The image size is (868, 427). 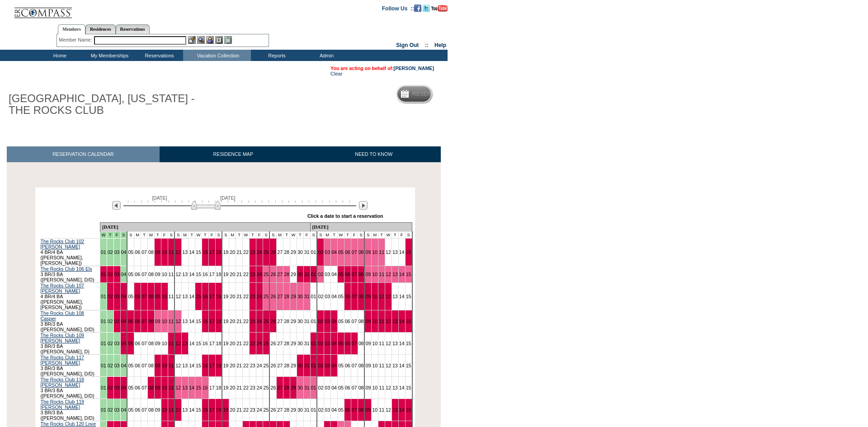 I want to click on a: 20, so click(x=232, y=274).